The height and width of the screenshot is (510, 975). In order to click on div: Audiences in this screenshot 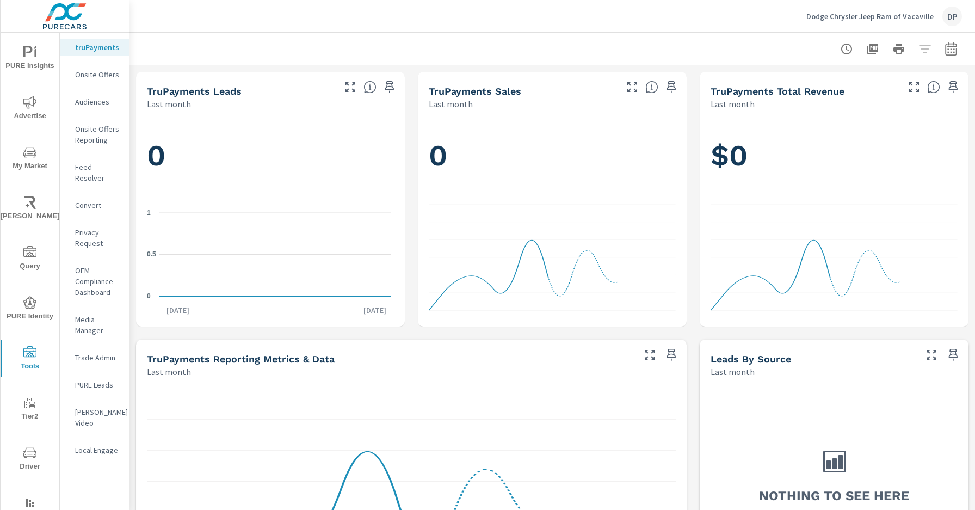, I will do `click(94, 102)`.